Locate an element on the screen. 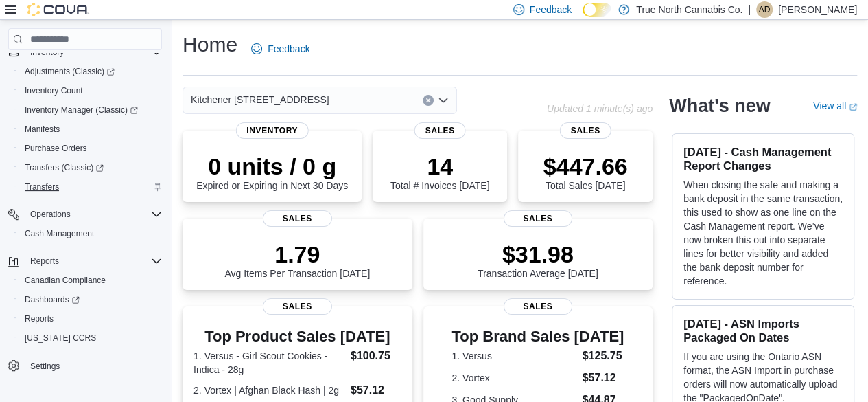 This screenshot has height=402, width=868. span: Operations is located at coordinates (94, 214).